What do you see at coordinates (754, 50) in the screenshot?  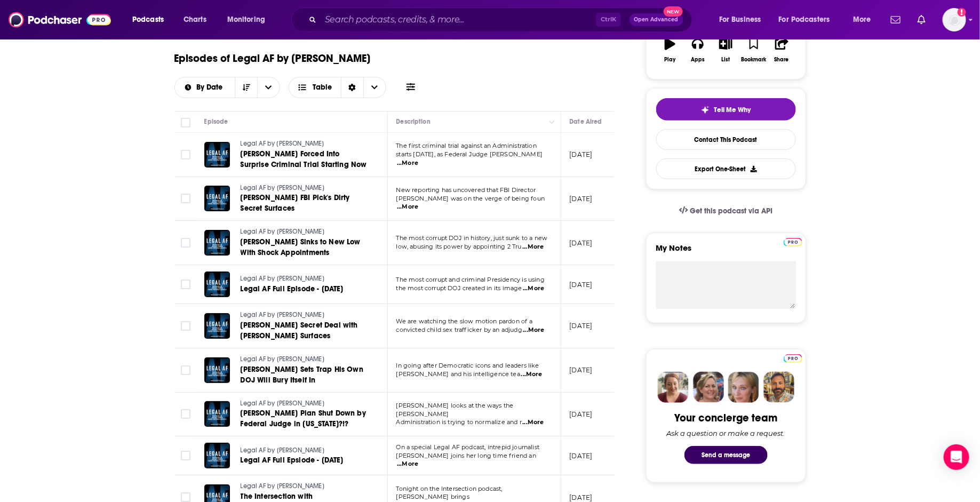 I see `button: Bookmark` at bounding box center [754, 50].